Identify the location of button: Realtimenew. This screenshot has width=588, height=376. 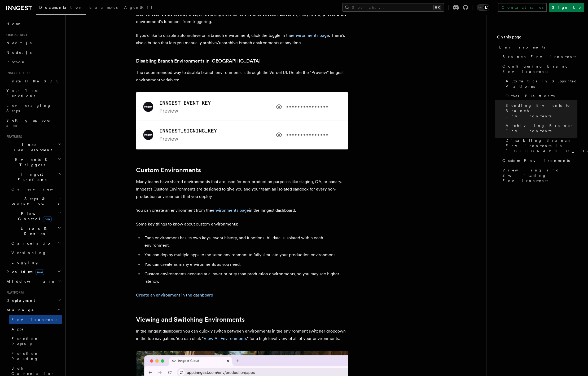
(33, 272).